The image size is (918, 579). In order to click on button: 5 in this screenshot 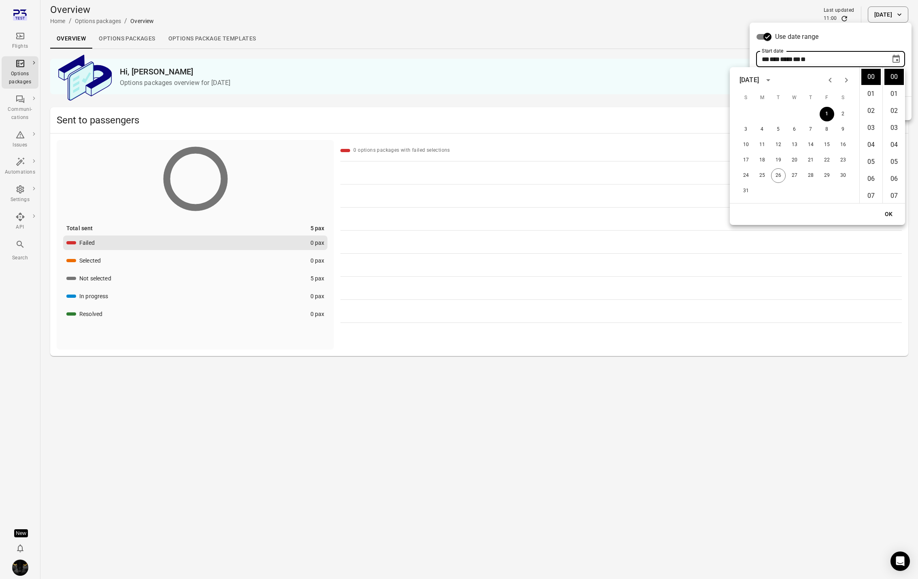, I will do `click(778, 129)`.